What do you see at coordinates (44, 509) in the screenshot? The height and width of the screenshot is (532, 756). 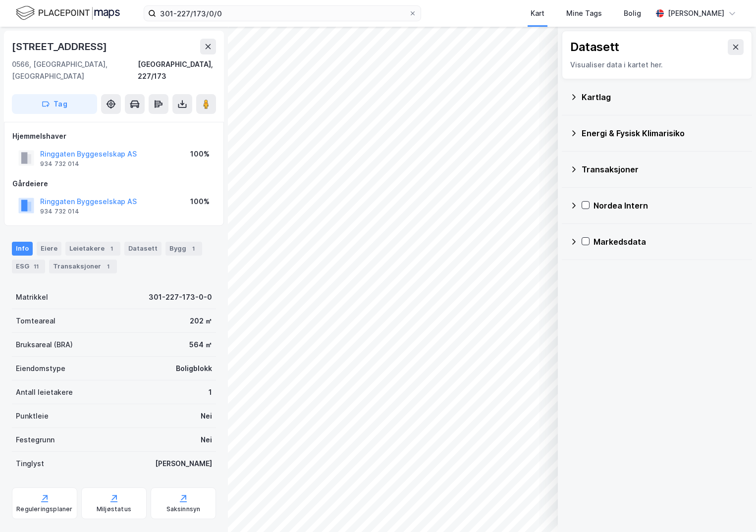 I see `div: Reguleringsplaner` at bounding box center [44, 509].